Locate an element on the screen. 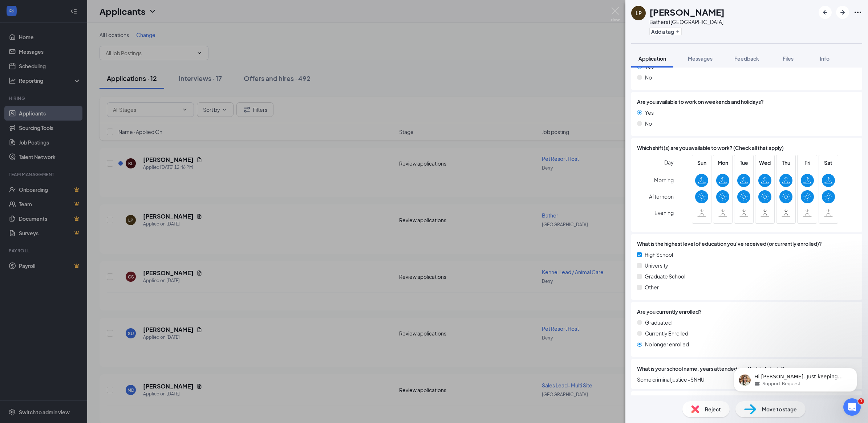 This screenshot has width=868, height=423. img: Profile image for Joserey is located at coordinates (22, 27).